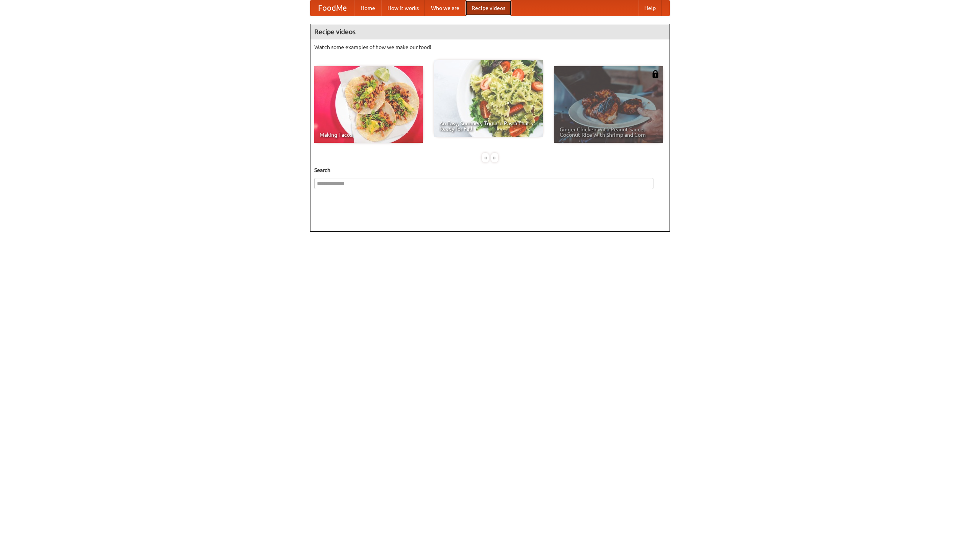 This screenshot has height=542, width=980. I want to click on span: An Easy, Summery Tomato Pasta That's Ready for Fall, so click(489, 126).